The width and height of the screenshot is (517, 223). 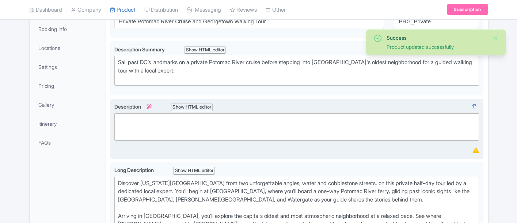 What do you see at coordinates (68, 67) in the screenshot?
I see `a: Settings` at bounding box center [68, 67].